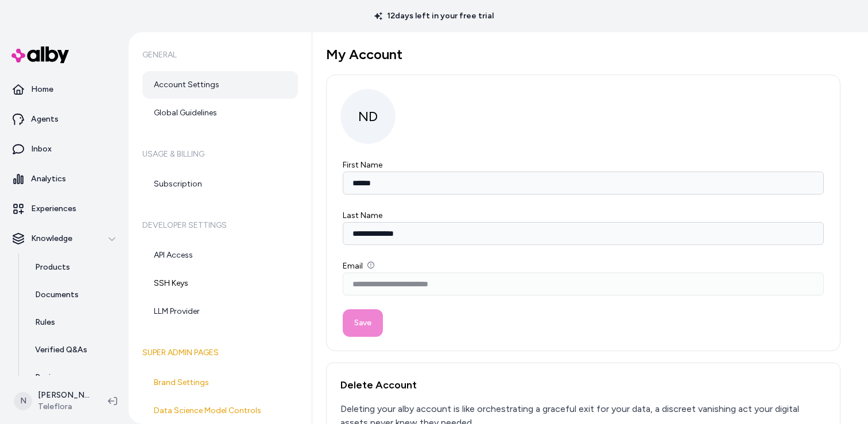  What do you see at coordinates (220, 353) in the screenshot?
I see `h6: Super Admin Pages` at bounding box center [220, 353].